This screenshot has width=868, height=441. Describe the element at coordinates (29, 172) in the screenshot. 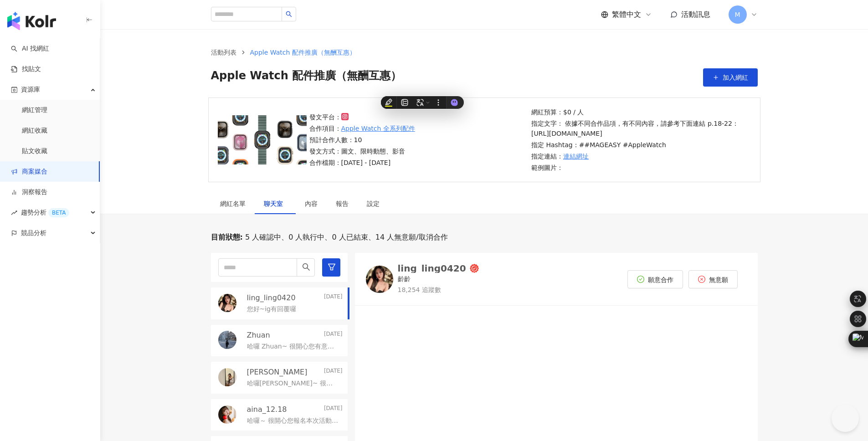

I see `a: 商案媒合` at that location.